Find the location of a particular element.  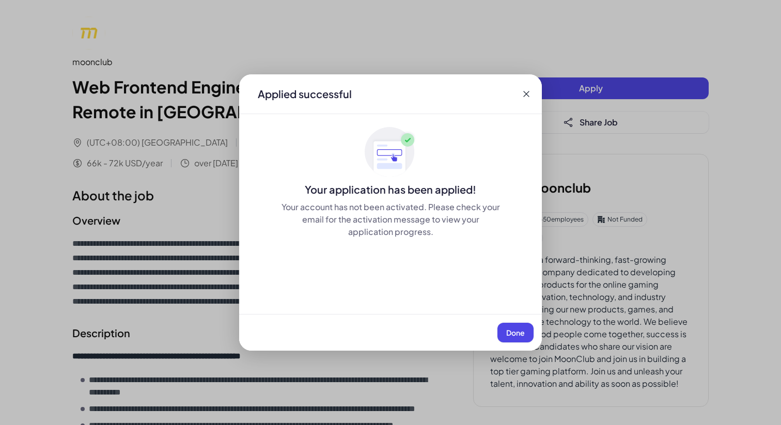

div: Your application has been applied! is located at coordinates (391, 190).